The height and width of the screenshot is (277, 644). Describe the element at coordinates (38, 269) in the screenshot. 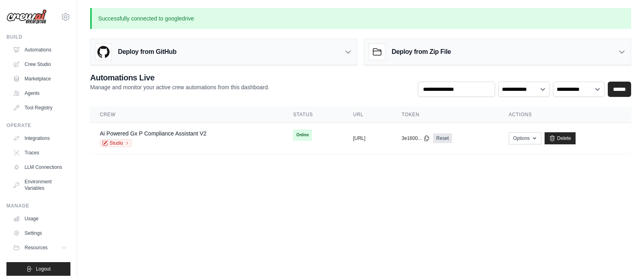

I see `button: Logout` at that location.